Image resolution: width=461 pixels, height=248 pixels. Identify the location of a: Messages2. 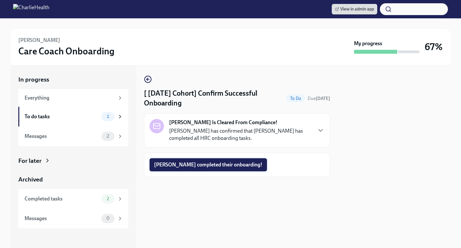
(73, 136).